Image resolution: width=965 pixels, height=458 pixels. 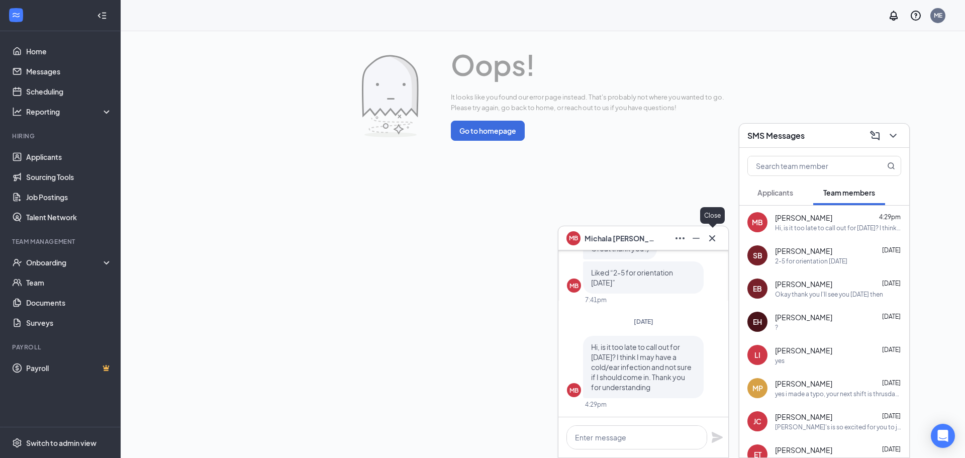 I want to click on span: Applicants, so click(x=775, y=193).